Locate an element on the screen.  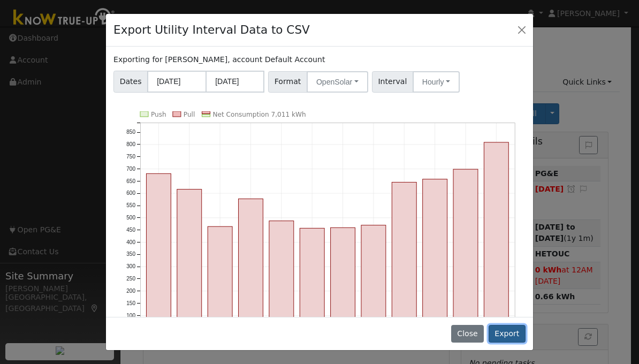
text: 750 is located at coordinates (131, 157).